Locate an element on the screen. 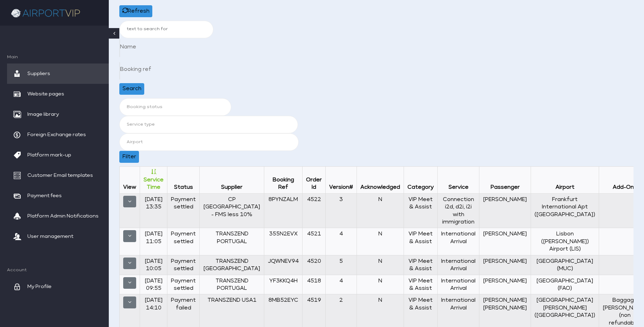 Image resolution: width=644 pixels, height=327 pixels. a: Customer Email templates is located at coordinates (58, 176).